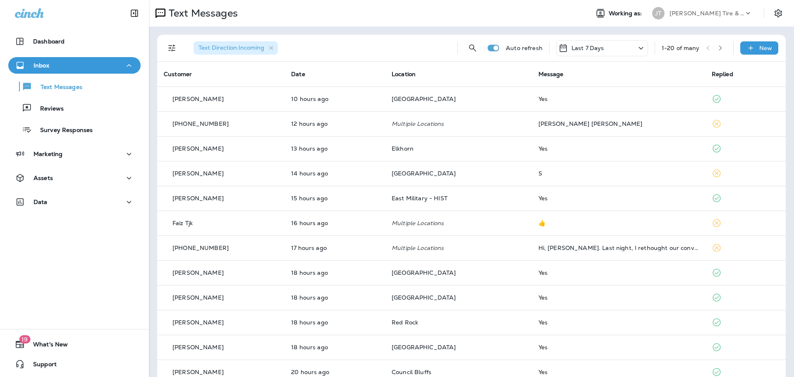  Describe the element at coordinates (74, 344) in the screenshot. I see `button: 19What's New` at that location.